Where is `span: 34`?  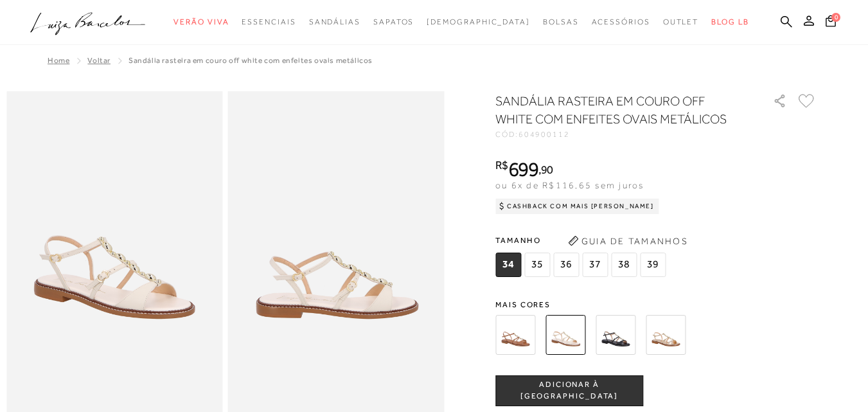 span: 34 is located at coordinates (508, 264).